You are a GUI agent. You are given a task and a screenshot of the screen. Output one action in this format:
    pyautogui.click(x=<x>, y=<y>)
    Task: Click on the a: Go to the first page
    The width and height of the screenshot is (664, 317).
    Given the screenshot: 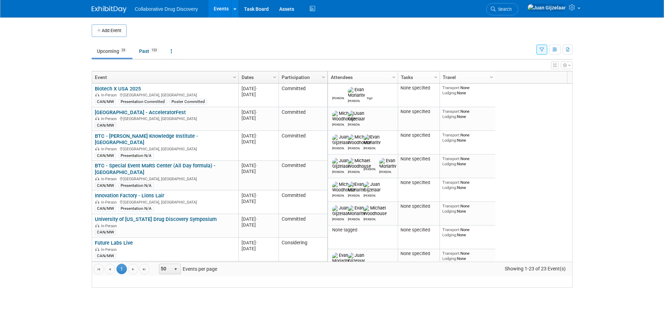 What is the action you would take?
    pyautogui.click(x=99, y=269)
    